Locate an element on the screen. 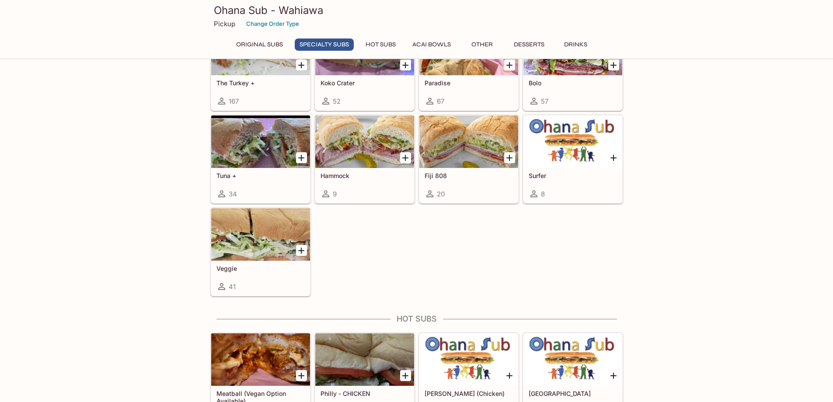 Image resolution: width=833 pixels, height=402 pixels. button: Add Teri (Chicken) is located at coordinates (509, 375).